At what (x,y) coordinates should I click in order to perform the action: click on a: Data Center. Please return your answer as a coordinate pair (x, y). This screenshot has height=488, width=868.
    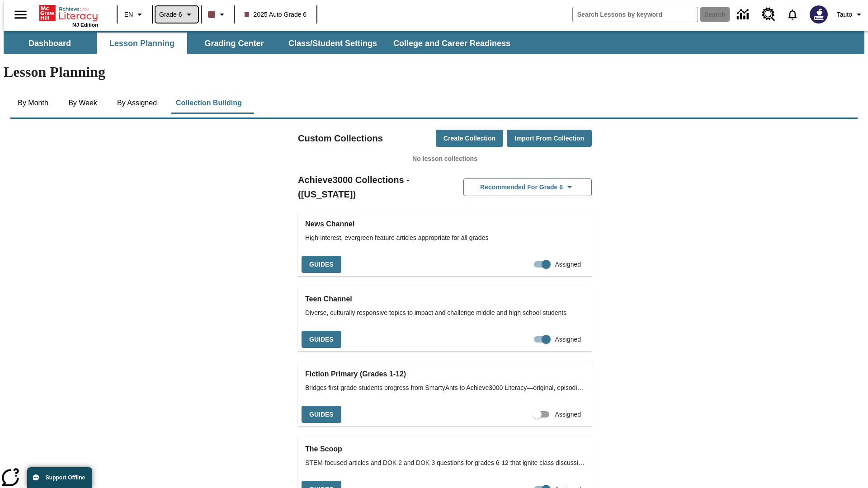
    Looking at the image, I should click on (743, 15).